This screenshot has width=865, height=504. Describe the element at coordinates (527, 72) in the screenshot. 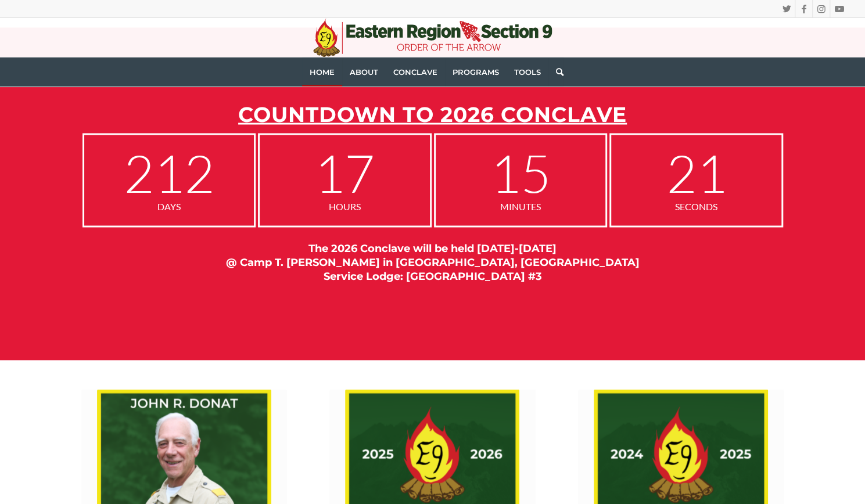

I see `span: Tools` at that location.